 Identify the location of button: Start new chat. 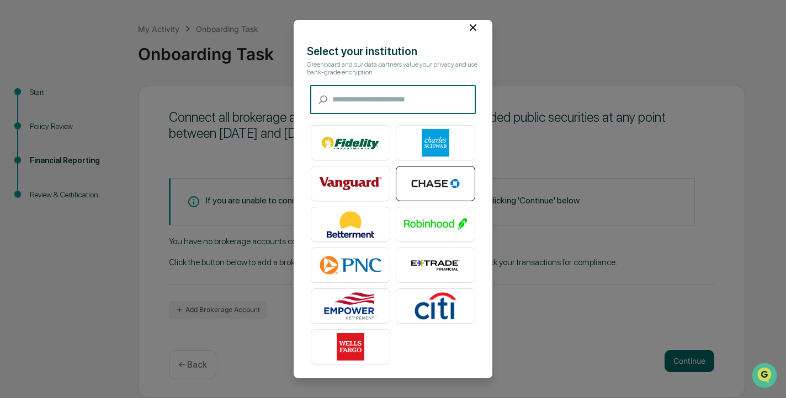
(194, 94).